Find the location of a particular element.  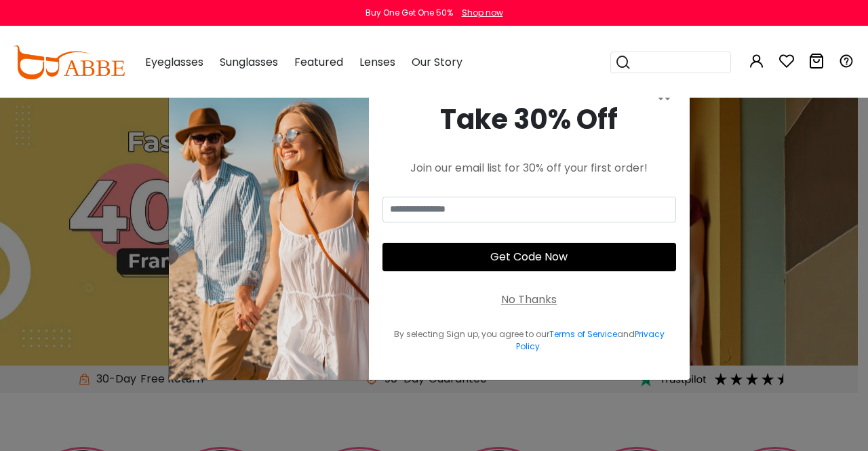

div: Join our email list for 30% off your first order! is located at coordinates (529, 168).